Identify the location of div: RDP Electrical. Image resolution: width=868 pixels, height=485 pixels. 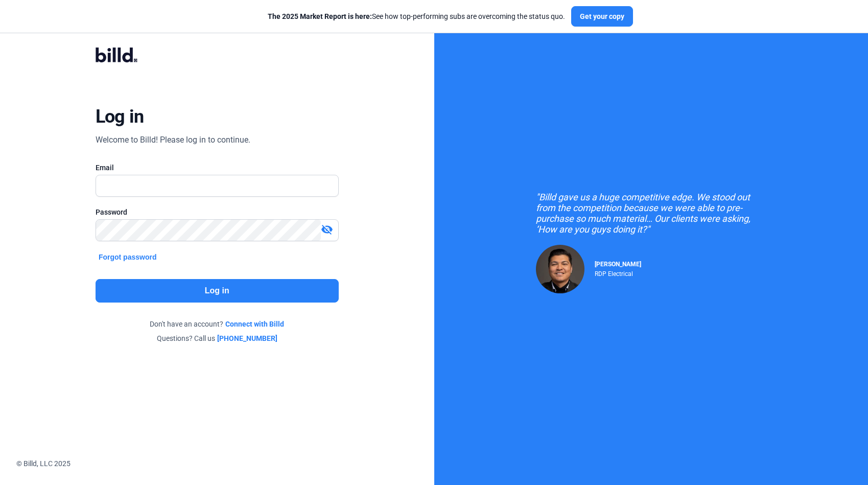
(617, 272).